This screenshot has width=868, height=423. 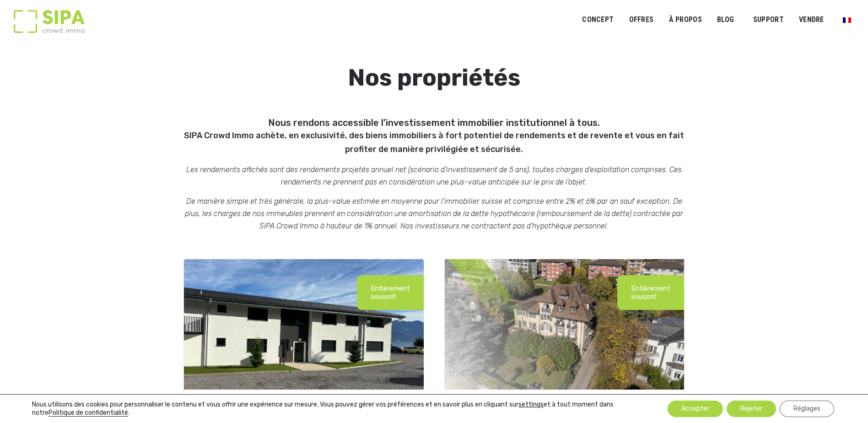 What do you see at coordinates (434, 134) in the screenshot?
I see `h5: Nous rendons accessible l’investissement immobilier institutionnel à tous.` at bounding box center [434, 134].